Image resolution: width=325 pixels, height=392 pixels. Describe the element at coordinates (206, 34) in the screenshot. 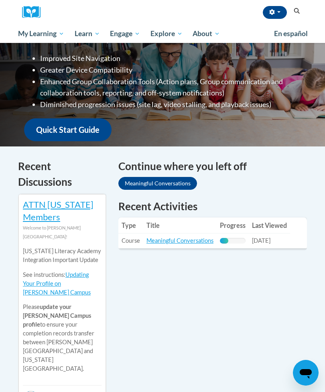

I see `span: About` at that location.